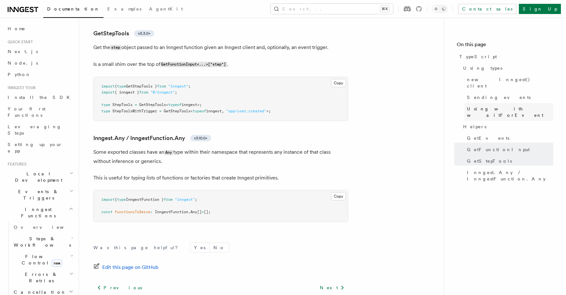  Describe the element at coordinates (73, 9) in the screenshot. I see `span: Documentation` at that location.